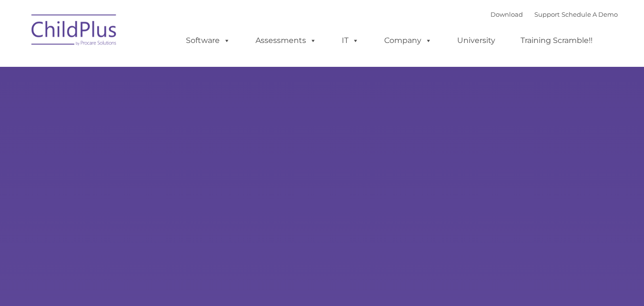  What do you see at coordinates (590, 14) in the screenshot?
I see `a: Schedule A Demo` at bounding box center [590, 14].